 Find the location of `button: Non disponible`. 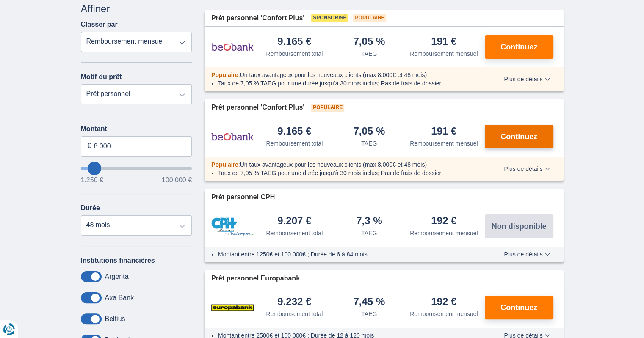

button: Non disponible is located at coordinates (519, 227).